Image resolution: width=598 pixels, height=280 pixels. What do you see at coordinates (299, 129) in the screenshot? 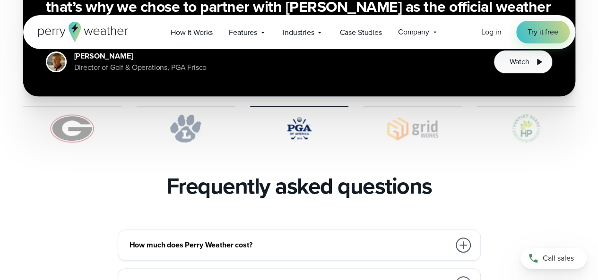
I see `img: PGA.svg` at bounding box center [299, 129].